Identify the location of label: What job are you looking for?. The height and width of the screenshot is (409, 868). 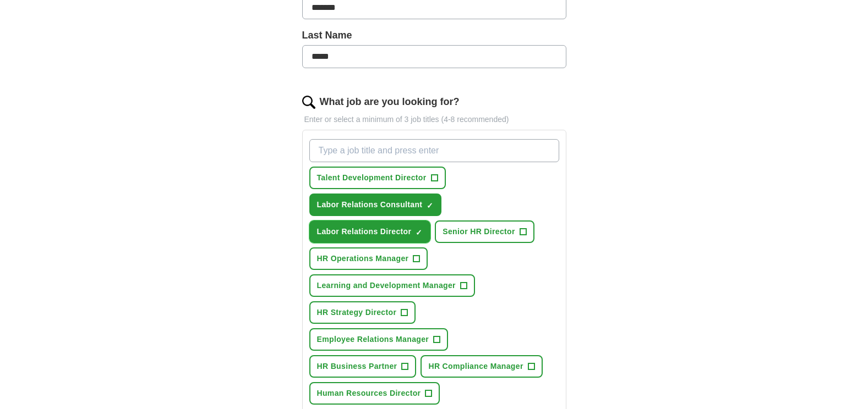
(390, 102).